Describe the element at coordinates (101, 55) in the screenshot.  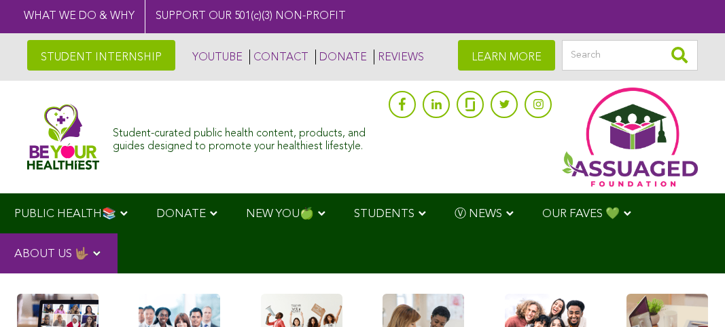
I see `a: STUDENT INTERNSHIP` at that location.